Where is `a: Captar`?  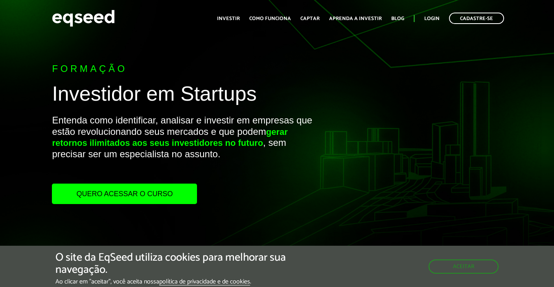
a: Captar is located at coordinates (310, 18).